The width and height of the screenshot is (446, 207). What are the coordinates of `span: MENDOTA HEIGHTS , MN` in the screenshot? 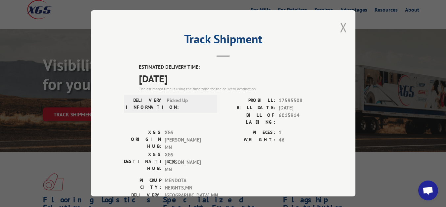 It's located at (187, 184).